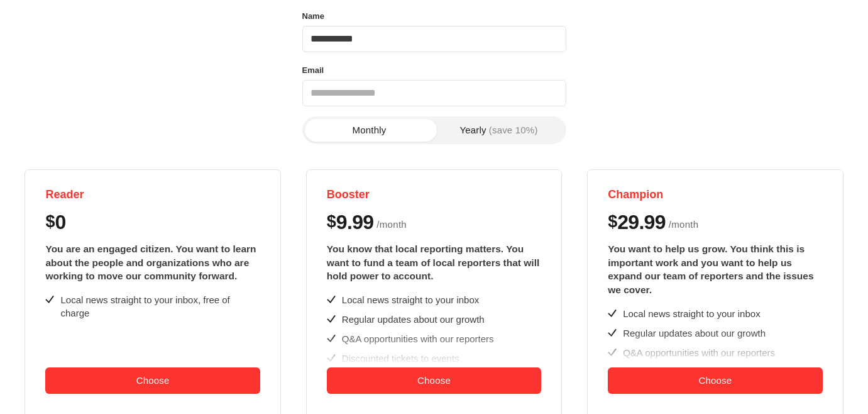 The width and height of the screenshot is (868, 414). I want to click on span: 29.99, so click(642, 222).